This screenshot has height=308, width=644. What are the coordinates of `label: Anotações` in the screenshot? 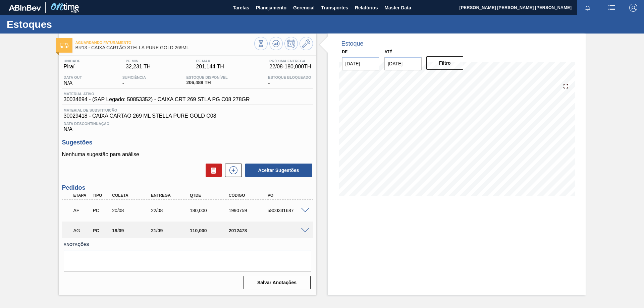 It's located at (187, 245).